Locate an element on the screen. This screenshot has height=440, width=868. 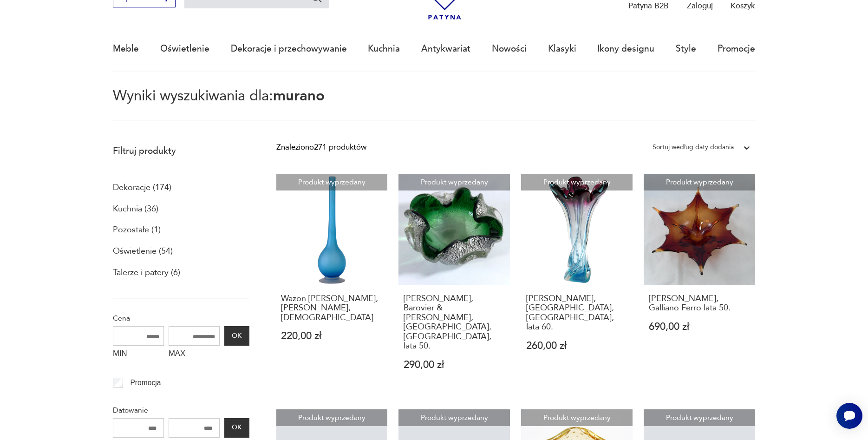
div: Sortuj według daty dodania is located at coordinates (693, 147).